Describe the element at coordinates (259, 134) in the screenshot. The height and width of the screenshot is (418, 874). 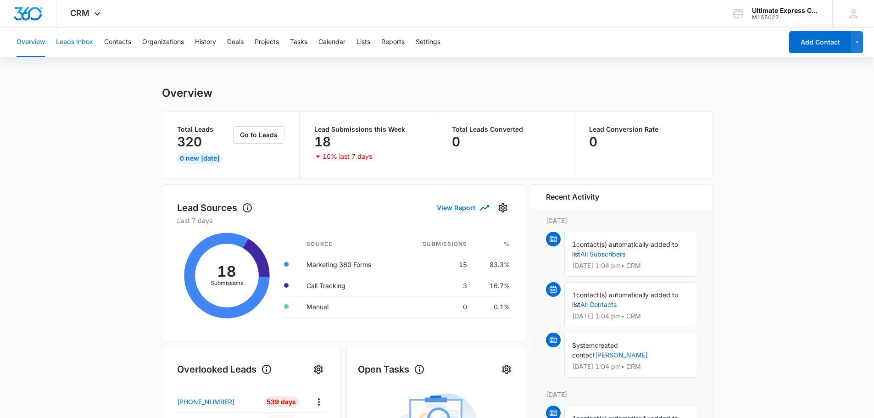
I see `a: Go to Leads` at that location.